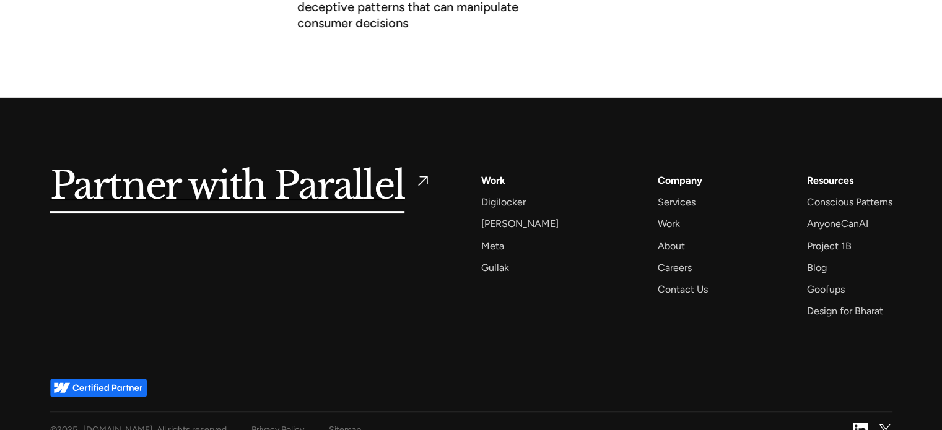  What do you see at coordinates (504, 202) in the screenshot?
I see `a: Digilocker` at bounding box center [504, 202].